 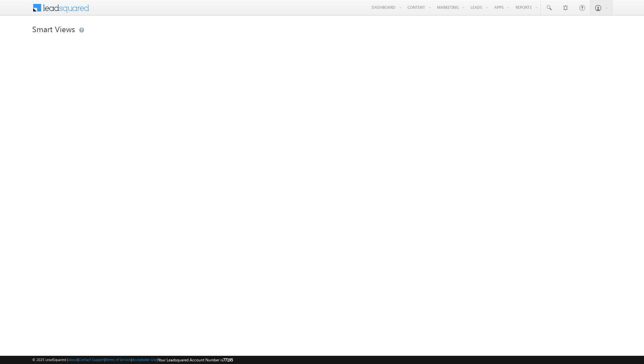 What do you see at coordinates (195, 360) in the screenshot?
I see `span: Your Leadsquared Account Number is` at bounding box center [195, 360].